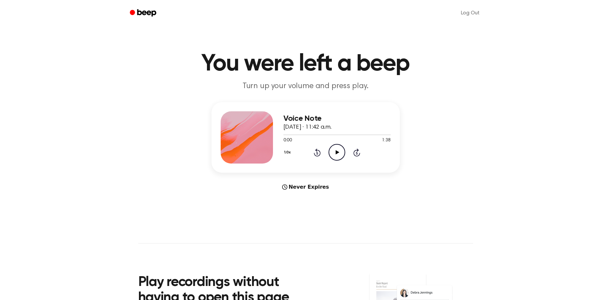 Image resolution: width=611 pixels, height=300 pixels. Describe the element at coordinates (470, 13) in the screenshot. I see `a: Log Out` at that location.